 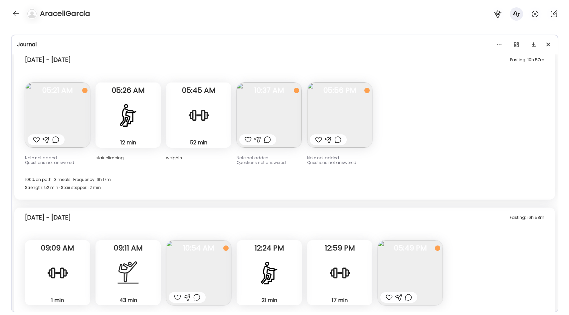 What do you see at coordinates (65, 14) in the screenshot?
I see `h4: AraceliGarcia` at bounding box center [65, 14].